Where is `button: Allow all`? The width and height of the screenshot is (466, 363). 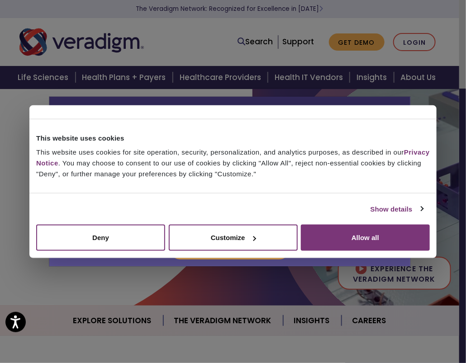 button: Allow all is located at coordinates (365, 238).